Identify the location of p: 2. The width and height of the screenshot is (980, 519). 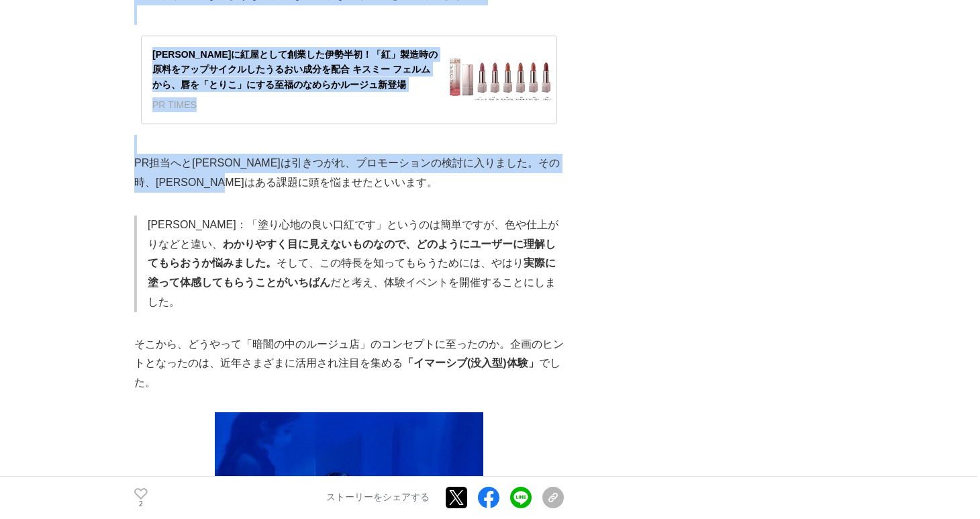
(141, 504).